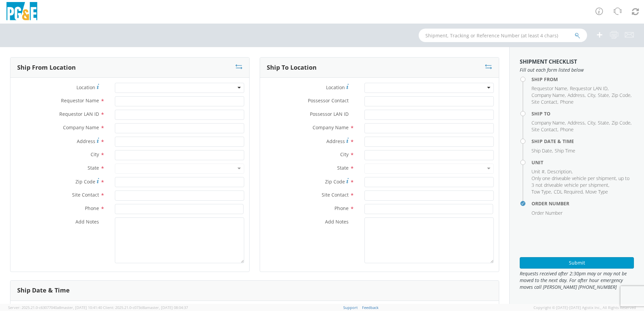  I want to click on h4: Ship To, so click(583, 113).